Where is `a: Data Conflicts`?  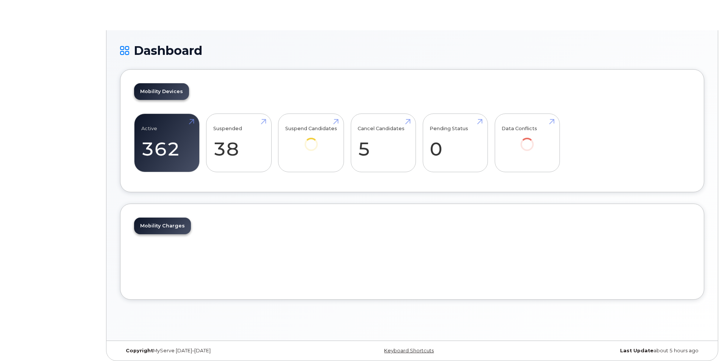
a: Data Conflicts is located at coordinates (527, 140).